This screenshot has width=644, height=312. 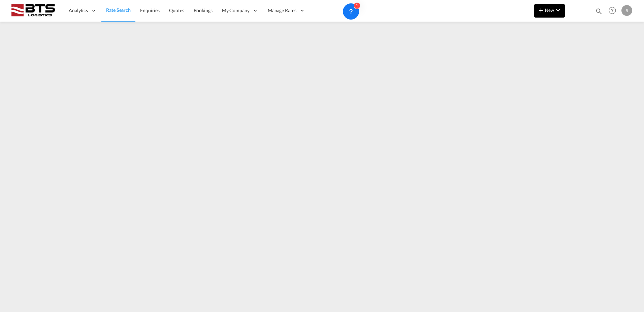 What do you see at coordinates (615, 11) in the screenshot?
I see `div: Help` at bounding box center [615, 11].